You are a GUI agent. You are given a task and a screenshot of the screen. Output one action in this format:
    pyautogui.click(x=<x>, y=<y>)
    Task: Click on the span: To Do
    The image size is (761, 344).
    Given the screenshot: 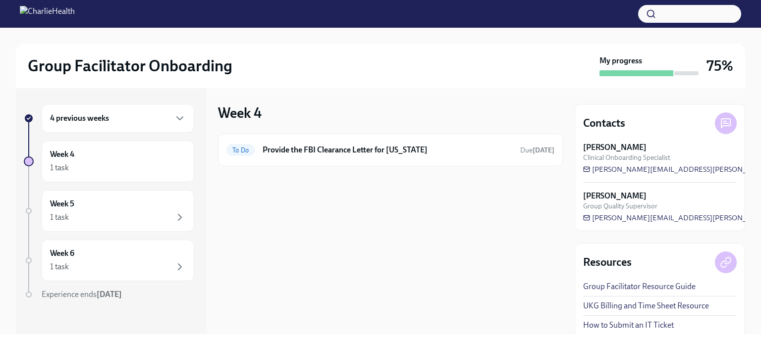 What is the action you would take?
    pyautogui.click(x=240, y=150)
    